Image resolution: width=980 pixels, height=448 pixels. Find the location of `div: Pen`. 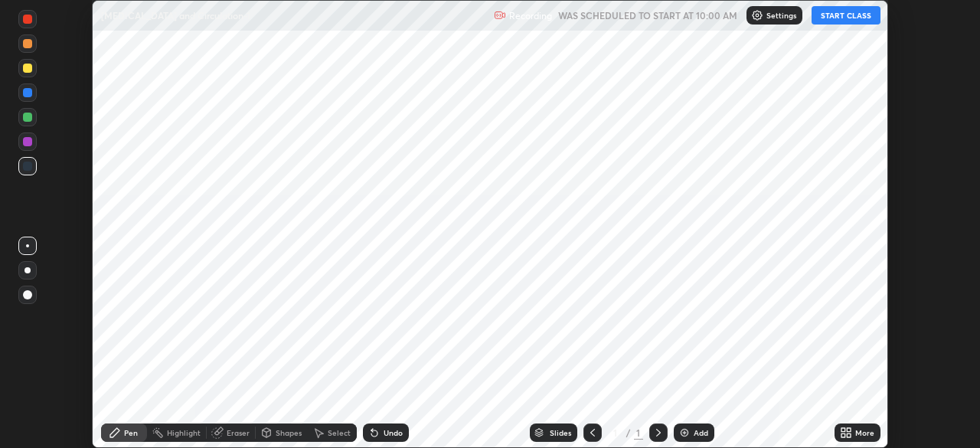

div: Pen is located at coordinates (131, 432).